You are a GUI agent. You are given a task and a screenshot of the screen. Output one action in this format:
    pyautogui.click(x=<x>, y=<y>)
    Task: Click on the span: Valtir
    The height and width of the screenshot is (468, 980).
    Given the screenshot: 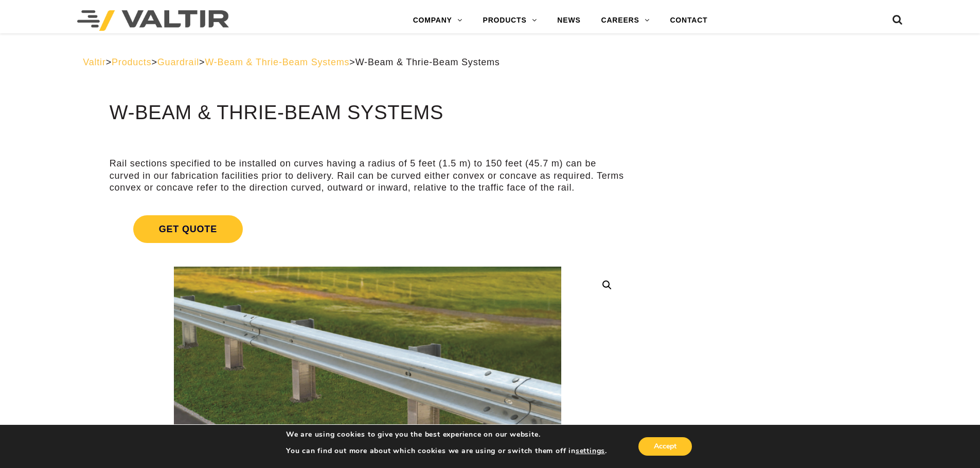 What is the action you would take?
    pyautogui.click(x=94, y=62)
    